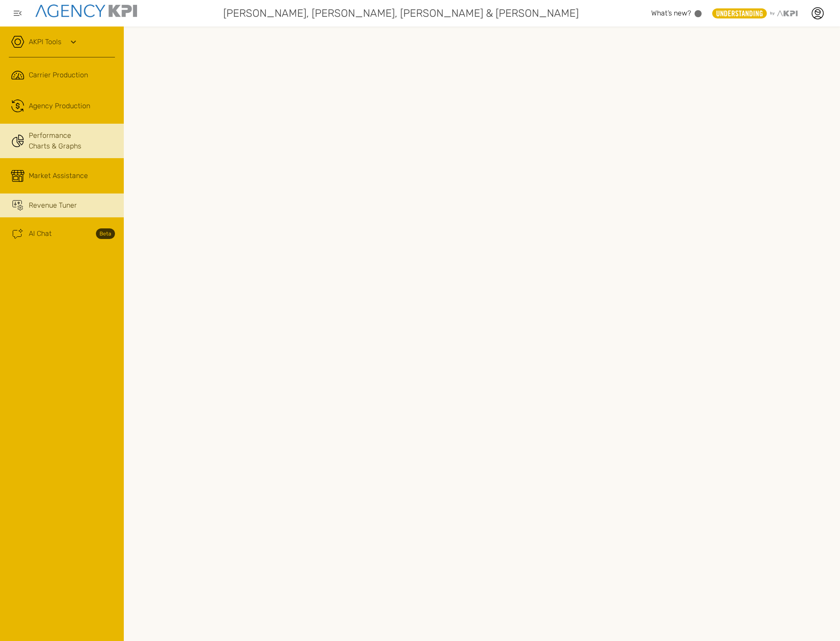  I want to click on img: agencykpi-logo-550x69-2d9e3fa8.png, so click(86, 11).